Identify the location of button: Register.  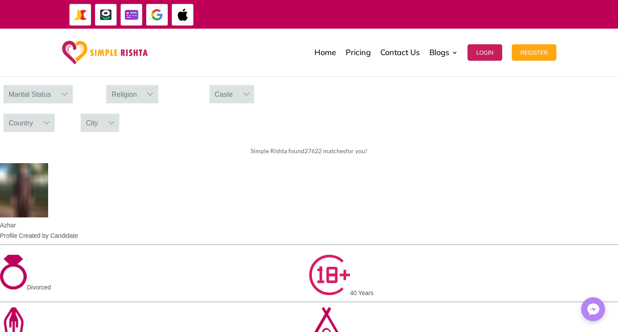
(534, 52).